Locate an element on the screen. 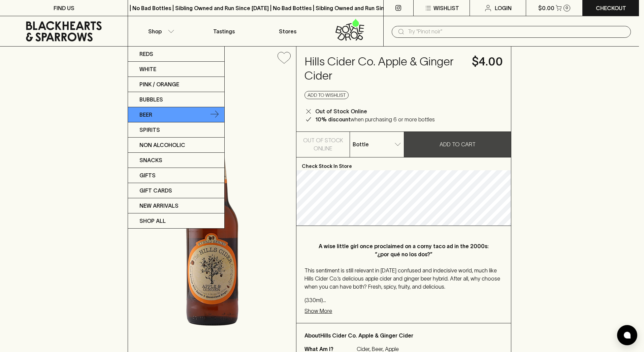 Image resolution: width=644 pixels, height=352 pixels. p: New Arrivals is located at coordinates (159, 206).